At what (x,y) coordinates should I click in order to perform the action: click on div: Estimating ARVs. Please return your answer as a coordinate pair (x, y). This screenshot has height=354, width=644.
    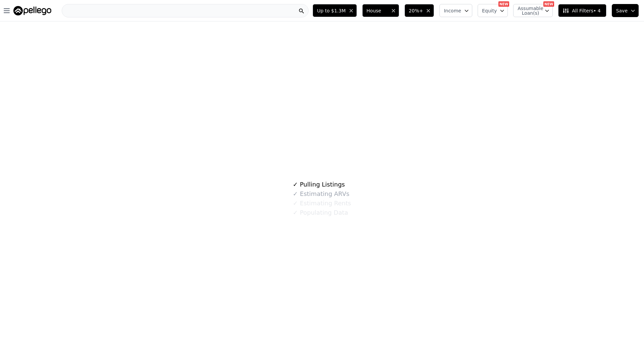
    Looking at the image, I should click on (321, 194).